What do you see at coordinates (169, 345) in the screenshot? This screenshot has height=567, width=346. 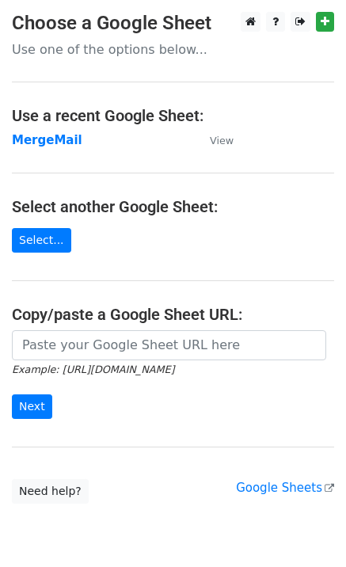 I see `input: Paste your Google Sheet URL here` at bounding box center [169, 345].